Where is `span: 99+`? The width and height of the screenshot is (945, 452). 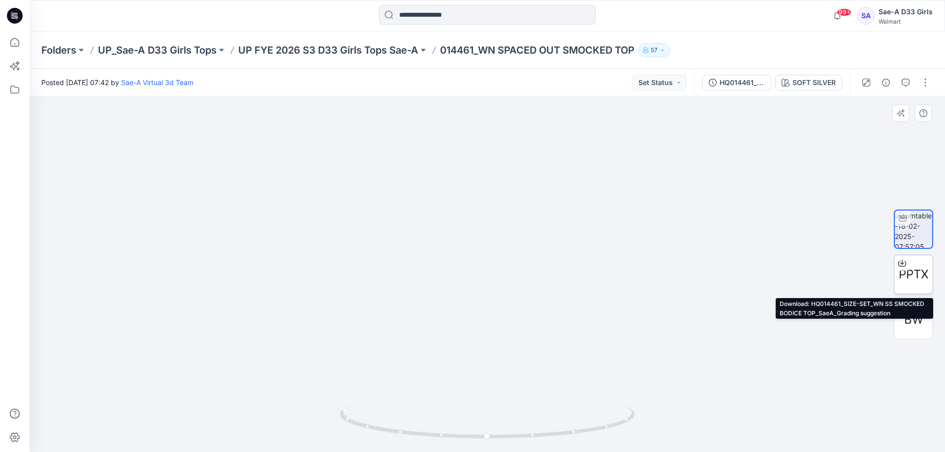 span: 99+ is located at coordinates (844, 12).